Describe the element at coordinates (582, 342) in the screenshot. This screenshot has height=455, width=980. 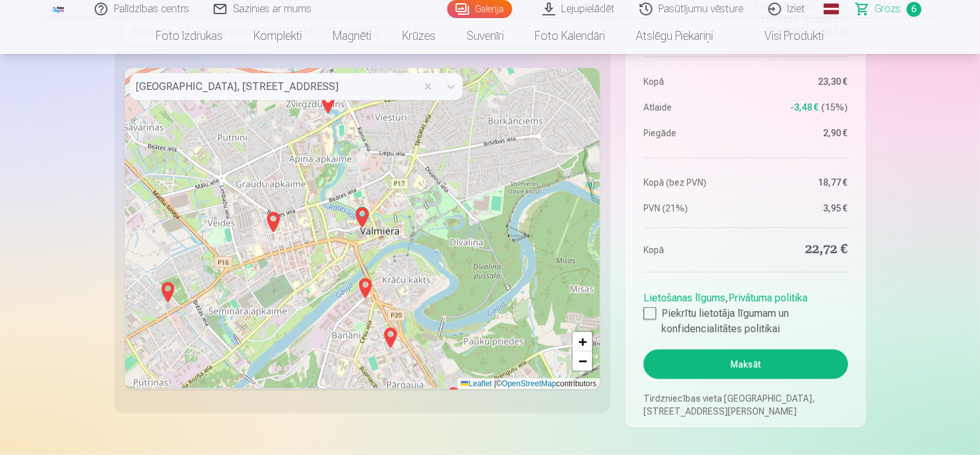
I see `a: Zoom in` at that location.